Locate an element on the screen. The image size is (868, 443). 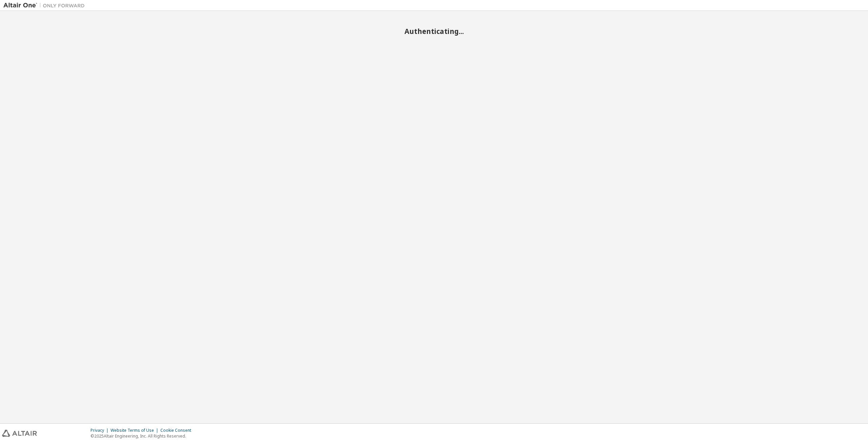
div: Website Terms of Use is located at coordinates (135, 431).